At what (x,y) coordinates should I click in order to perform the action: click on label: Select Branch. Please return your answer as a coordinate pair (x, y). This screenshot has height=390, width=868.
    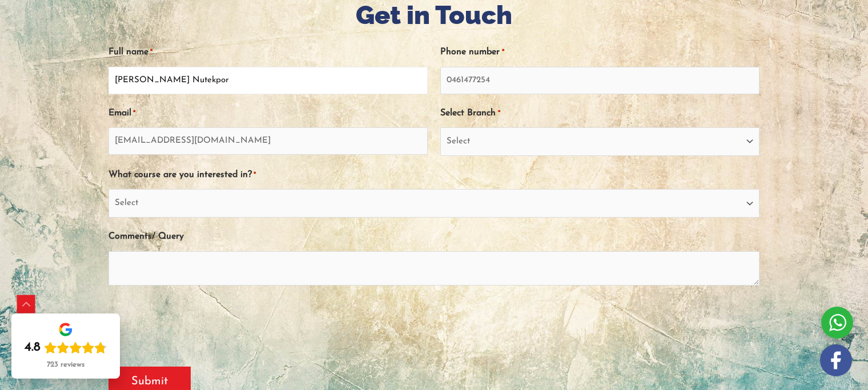
    Looking at the image, I should click on (470, 113).